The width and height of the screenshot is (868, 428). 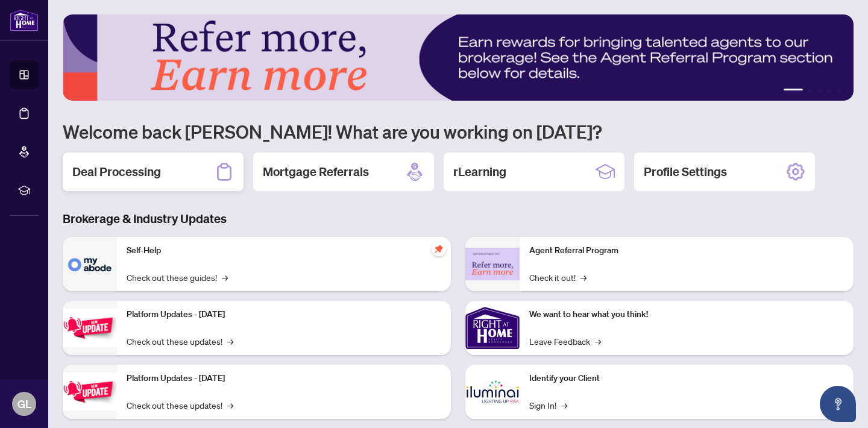 What do you see at coordinates (458, 219) in the screenshot?
I see `h3: Brokerage & Industry Updates` at bounding box center [458, 219].